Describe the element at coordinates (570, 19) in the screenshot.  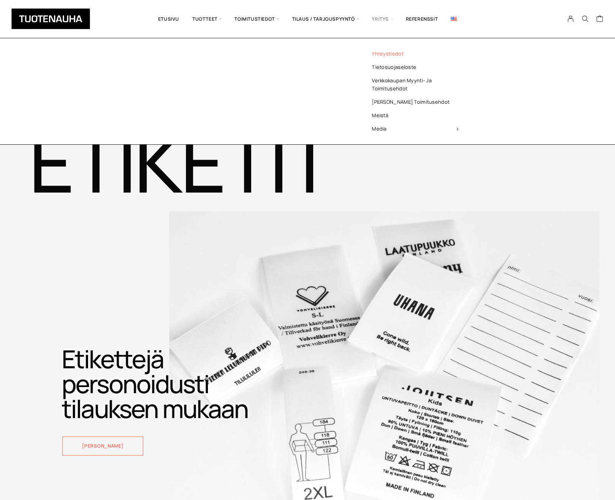
I see `a: My Account` at that location.